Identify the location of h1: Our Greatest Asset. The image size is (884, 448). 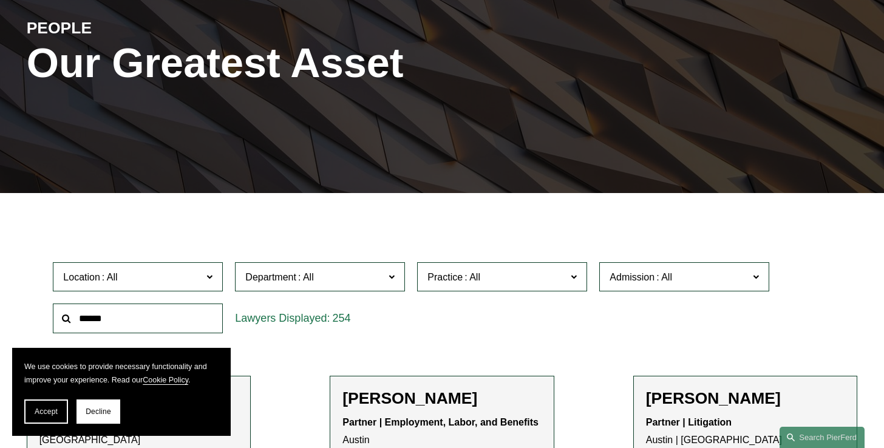
(304, 63).